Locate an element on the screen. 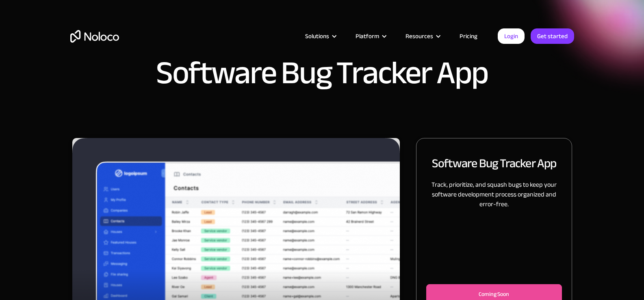 This screenshot has width=644, height=300. h1: Software Bug Tracker App is located at coordinates (322, 73).